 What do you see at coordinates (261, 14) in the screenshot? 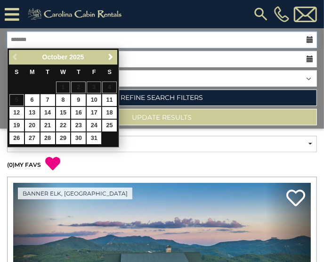
I see `img: search-regular.svg` at bounding box center [261, 14].